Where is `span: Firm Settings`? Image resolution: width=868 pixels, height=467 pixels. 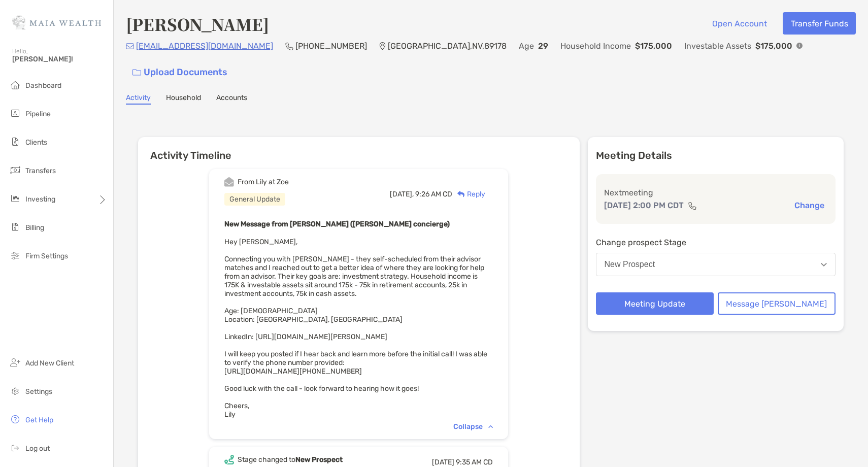
span: Firm Settings is located at coordinates (47, 256).